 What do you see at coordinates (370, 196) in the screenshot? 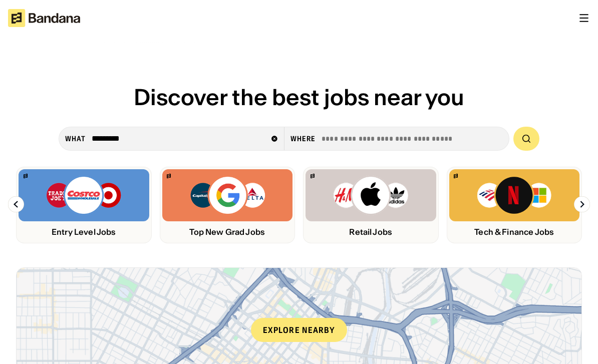
I see `img: H&M, Apply, Adidas logos` at bounding box center [370, 196].